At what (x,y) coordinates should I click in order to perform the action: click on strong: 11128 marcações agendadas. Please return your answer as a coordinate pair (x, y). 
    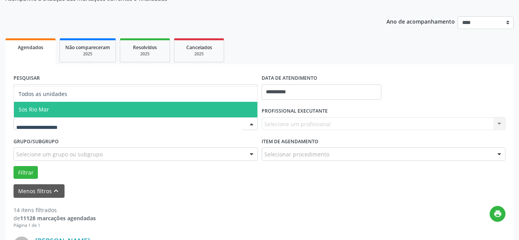
    Looking at the image, I should click on (58, 218).